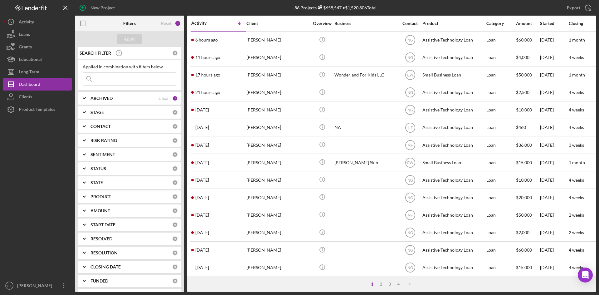  What do you see at coordinates (37, 84) in the screenshot?
I see `a: Dashboard` at bounding box center [37, 84].